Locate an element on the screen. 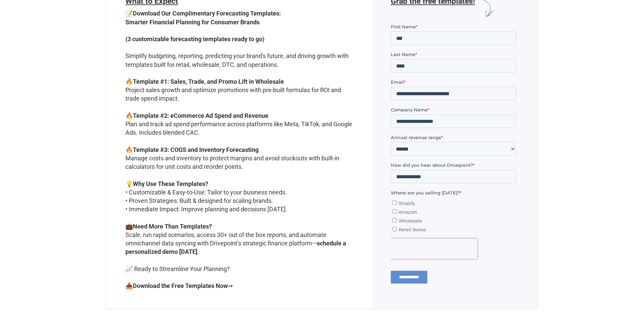  strong: Need More Than Templates? is located at coordinates (173, 227).